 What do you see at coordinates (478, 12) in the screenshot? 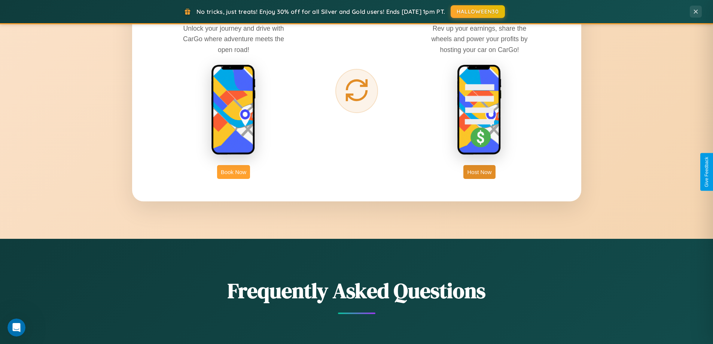
I see `button: HALLOWEEN30` at bounding box center [478, 12].